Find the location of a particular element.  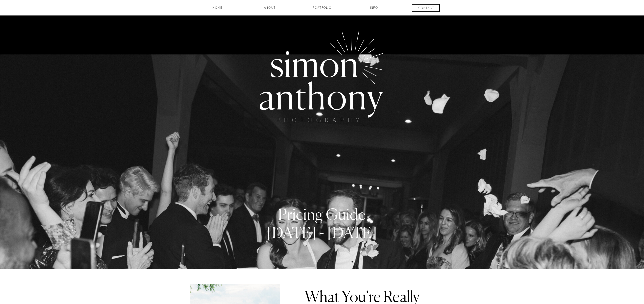

h3: INFO is located at coordinates (374, 9).